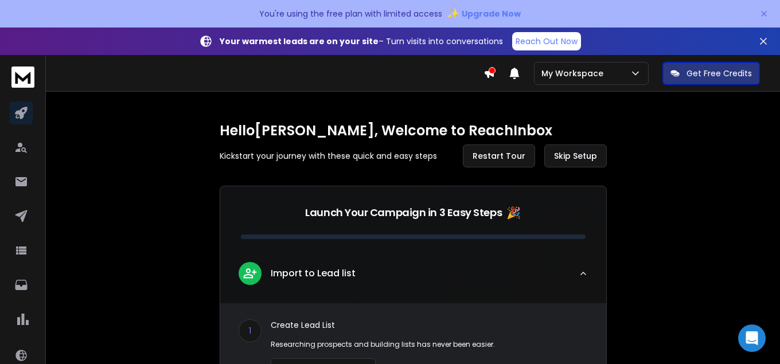 This screenshot has height=364, width=780. What do you see at coordinates (361, 41) in the screenshot?
I see `p: – Turn visits into conversations` at bounding box center [361, 41].